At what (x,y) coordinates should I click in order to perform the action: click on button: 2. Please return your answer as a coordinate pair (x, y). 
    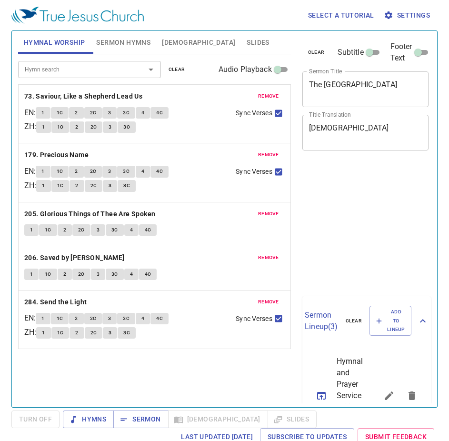
    Looking at the image, I should click on (76, 319).